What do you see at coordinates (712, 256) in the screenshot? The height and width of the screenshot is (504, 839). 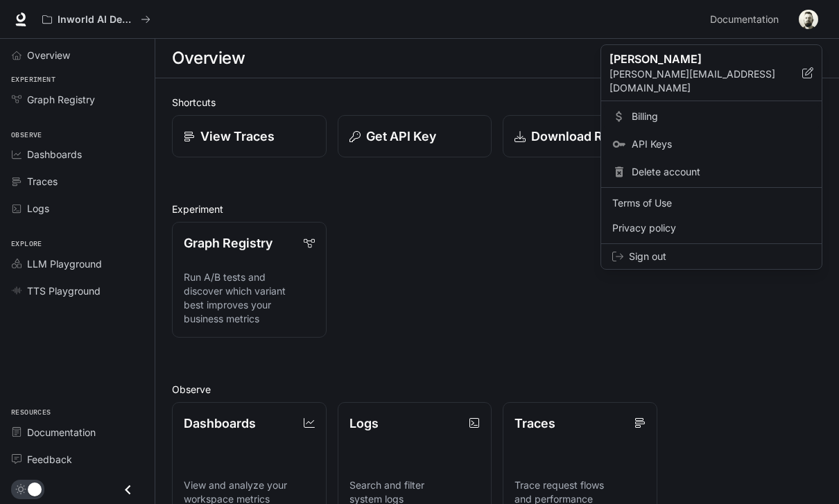 I see `div: Sign out` at bounding box center [712, 256].